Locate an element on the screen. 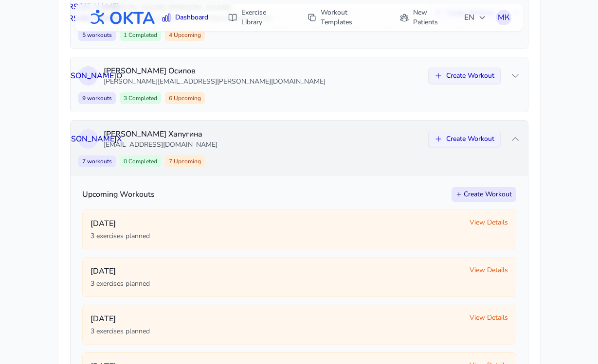 This screenshot has width=598, height=364. img: OKTA logo is located at coordinates (121, 18).